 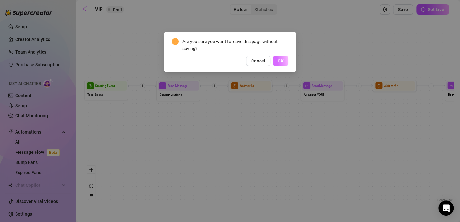 I want to click on span: OK, so click(x=280, y=61).